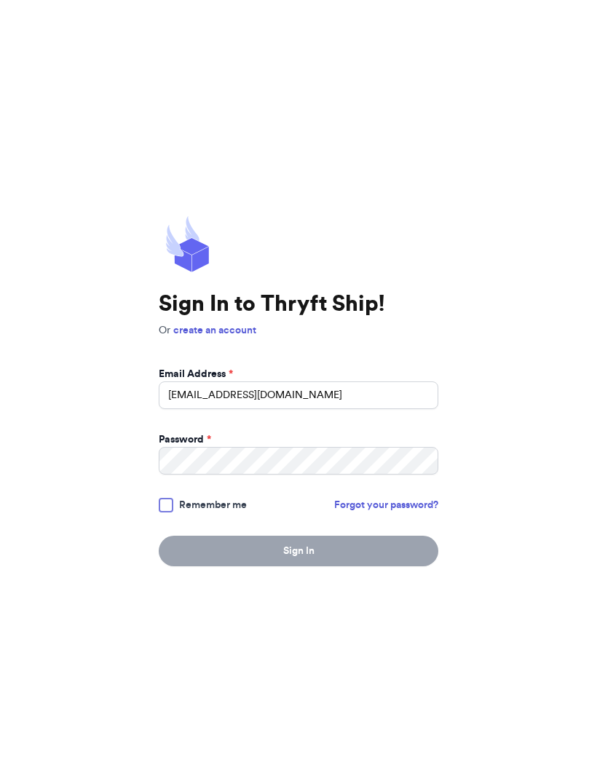 This screenshot has width=597, height=781. What do you see at coordinates (299, 304) in the screenshot?
I see `h1: Sign In to Thryft Ship!` at bounding box center [299, 304].